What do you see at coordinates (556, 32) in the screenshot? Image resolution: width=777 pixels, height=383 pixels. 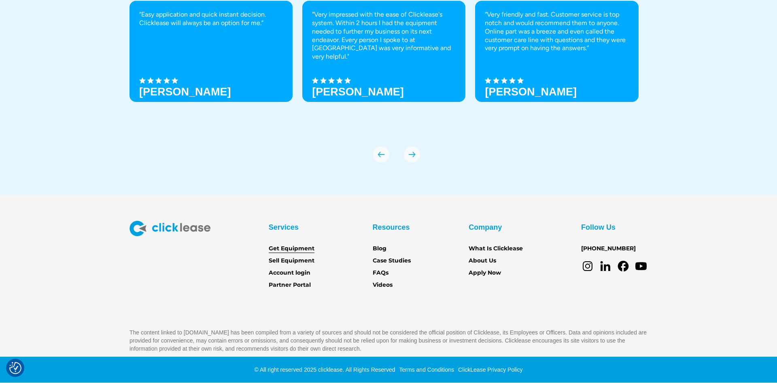 I see `p: “Very friendly and fast. Customer service is top notch and would recommend them to anyone. Online...` at bounding box center [556, 32].